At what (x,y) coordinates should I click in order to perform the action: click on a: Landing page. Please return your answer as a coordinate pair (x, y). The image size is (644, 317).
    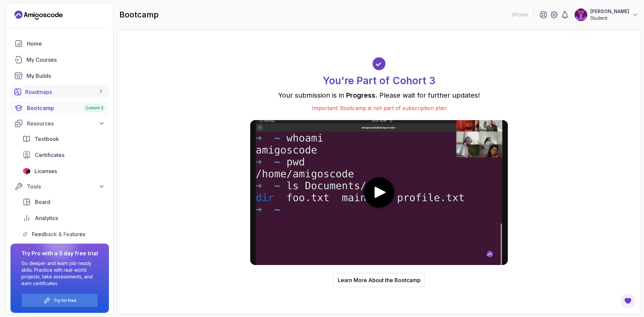
    Looking at the image, I should click on (38, 15).